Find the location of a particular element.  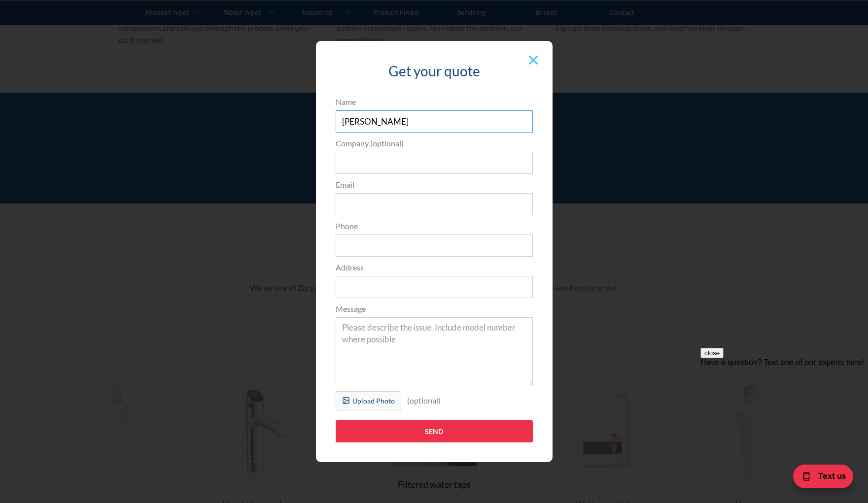

div: (optional) is located at coordinates (423, 401).